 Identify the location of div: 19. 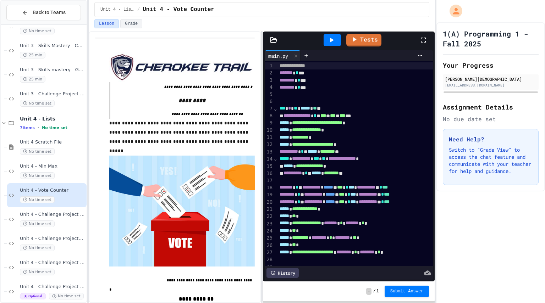
(269, 195).